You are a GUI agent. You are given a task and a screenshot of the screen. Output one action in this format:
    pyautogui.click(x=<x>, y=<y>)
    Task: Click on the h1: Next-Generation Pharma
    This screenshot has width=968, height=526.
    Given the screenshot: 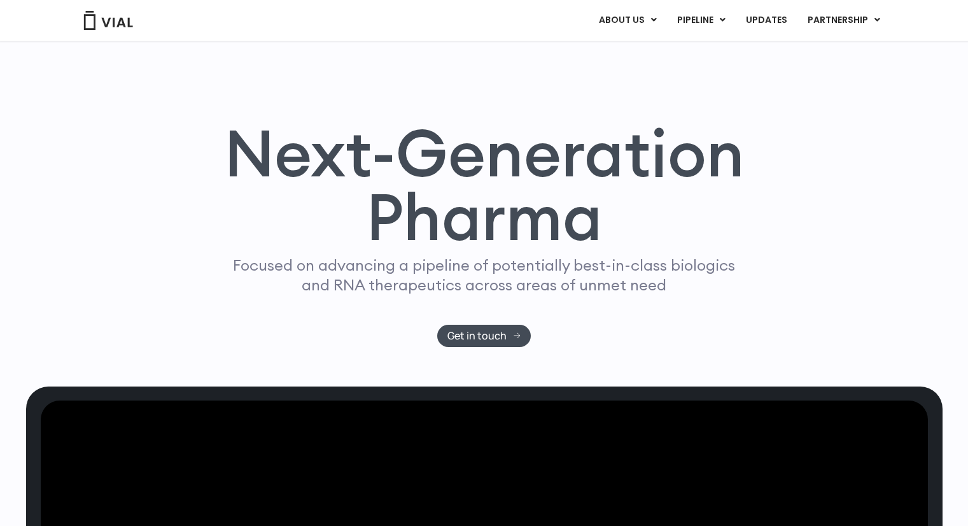 What is the action you would take?
    pyautogui.click(x=484, y=185)
    